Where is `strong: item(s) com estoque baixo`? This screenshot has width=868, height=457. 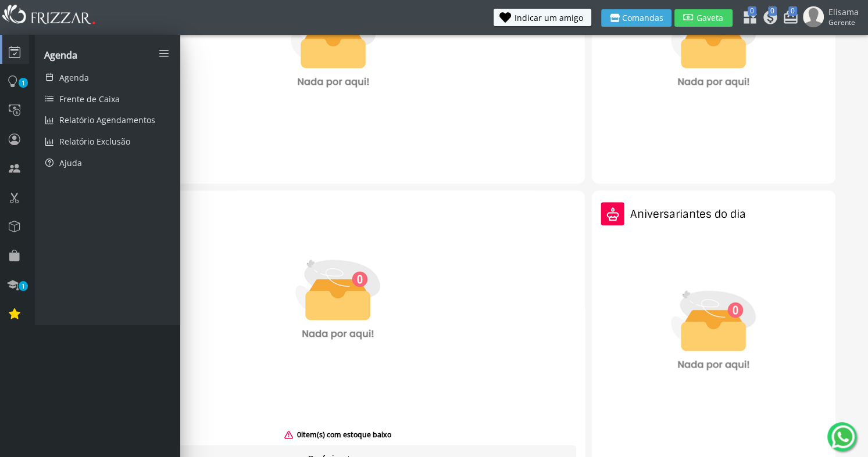
strong: item(s) com estoque baixo is located at coordinates (344, 434).